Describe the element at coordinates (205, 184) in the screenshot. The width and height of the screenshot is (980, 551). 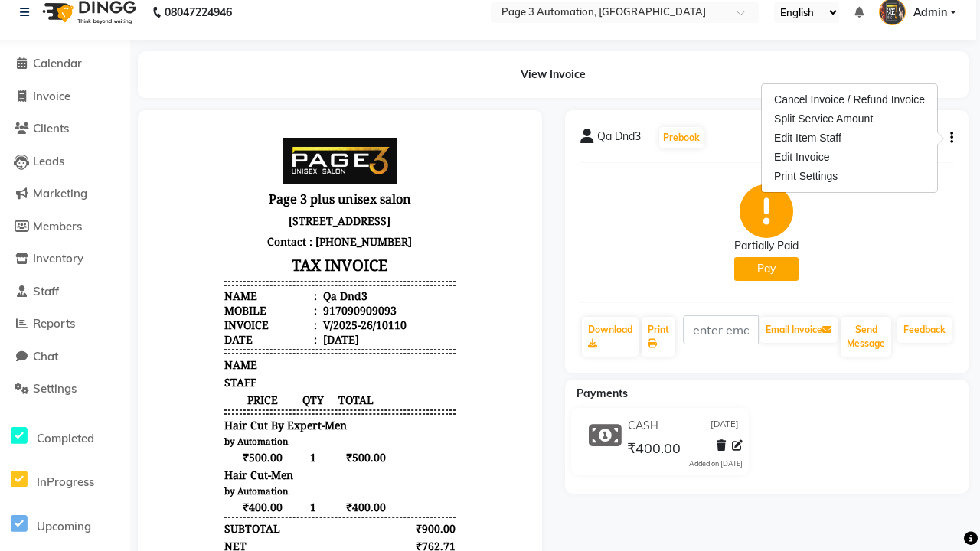
I see `div: 917090909093` at that location.